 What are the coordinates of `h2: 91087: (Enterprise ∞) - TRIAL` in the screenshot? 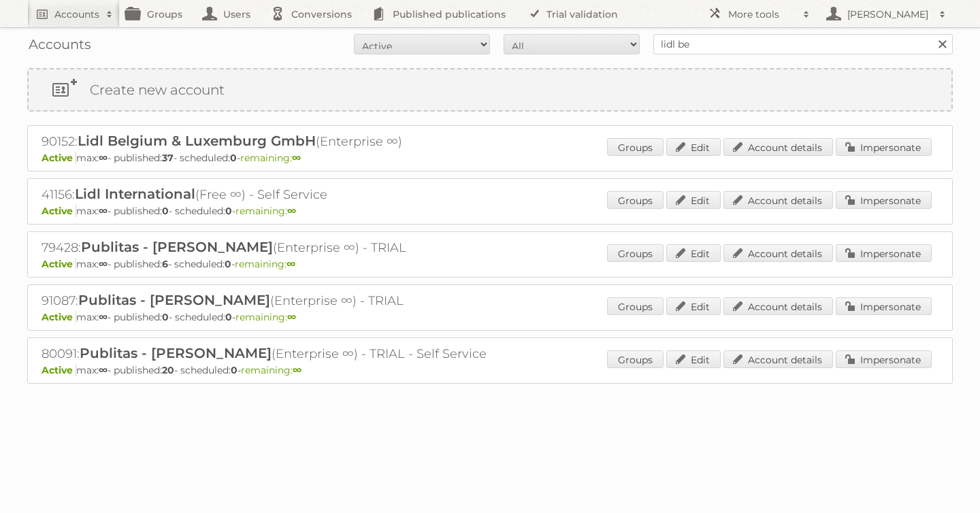 It's located at (279, 301).